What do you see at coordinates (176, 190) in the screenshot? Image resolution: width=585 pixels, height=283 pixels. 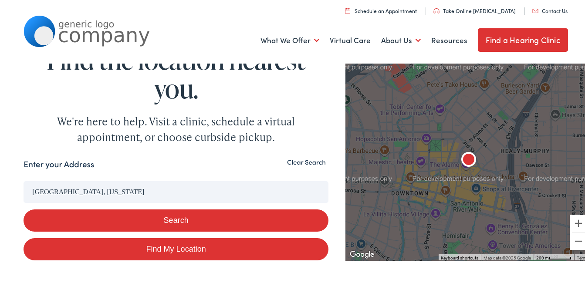 I see `input: Enter your address or zip code` at bounding box center [176, 190].